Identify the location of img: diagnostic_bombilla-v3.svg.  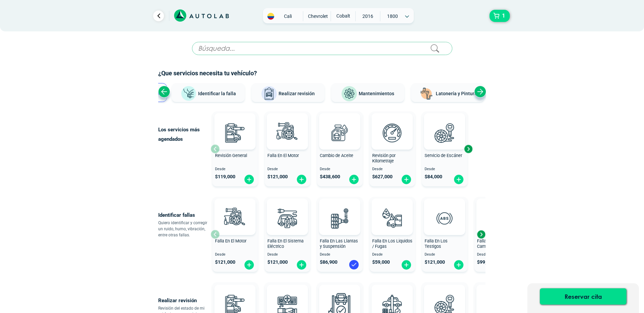
(287, 218).